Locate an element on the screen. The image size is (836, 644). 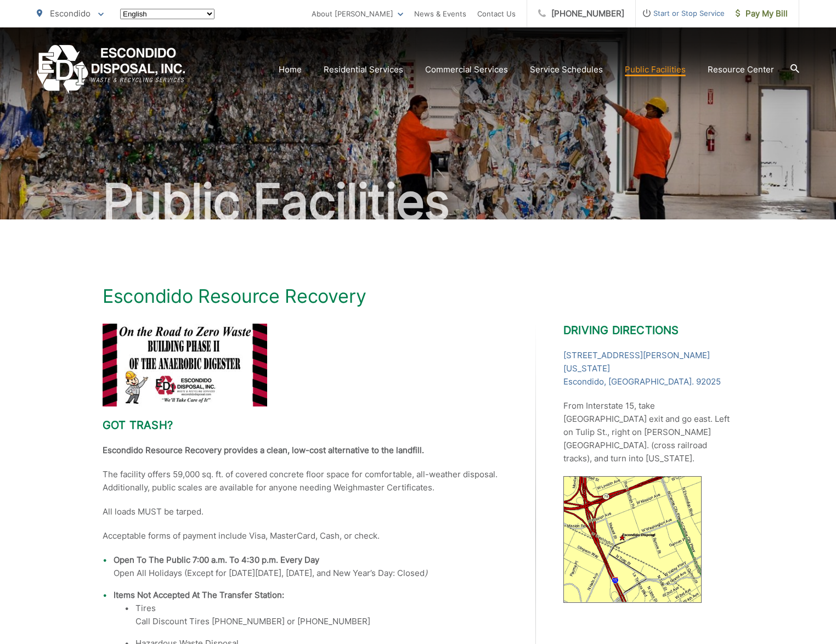
strong: Escondido Resource Recovery provides a clean, low-cost alternative to the landfill. is located at coordinates (263, 449).